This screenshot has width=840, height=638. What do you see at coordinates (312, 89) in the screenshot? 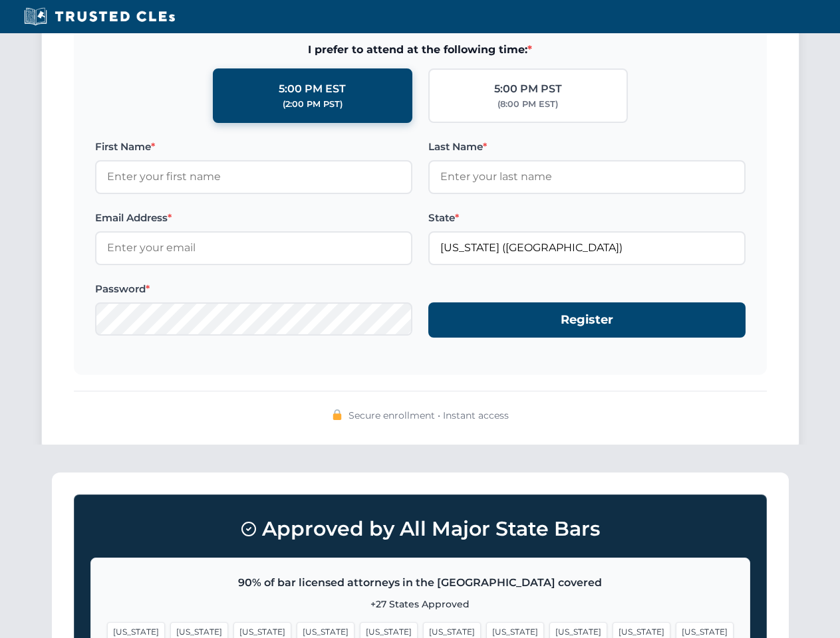
I see `div: 5:00 PM EST` at bounding box center [312, 89].